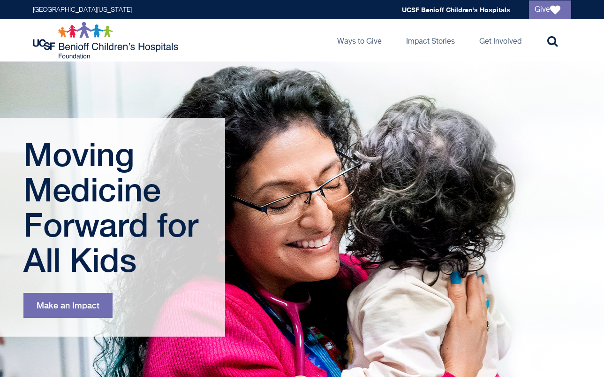 The width and height of the screenshot is (604, 377). Describe the element at coordinates (113, 207) in the screenshot. I see `h1: Moving Medicine Forward for All Kids` at that location.